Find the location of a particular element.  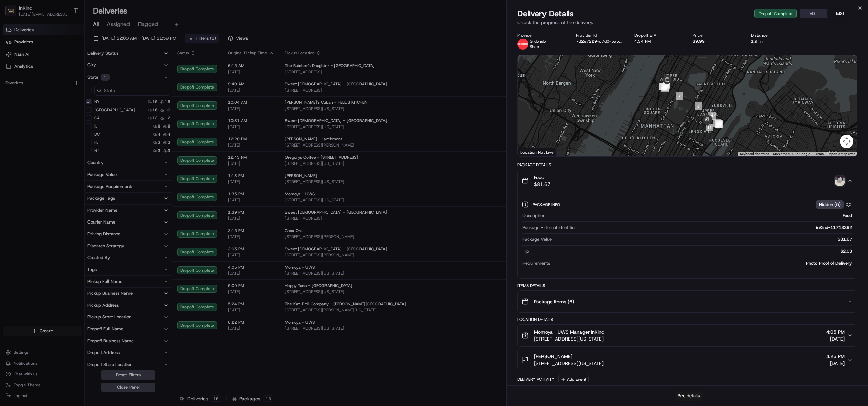

button: Package Items (6) is located at coordinates (688, 302).